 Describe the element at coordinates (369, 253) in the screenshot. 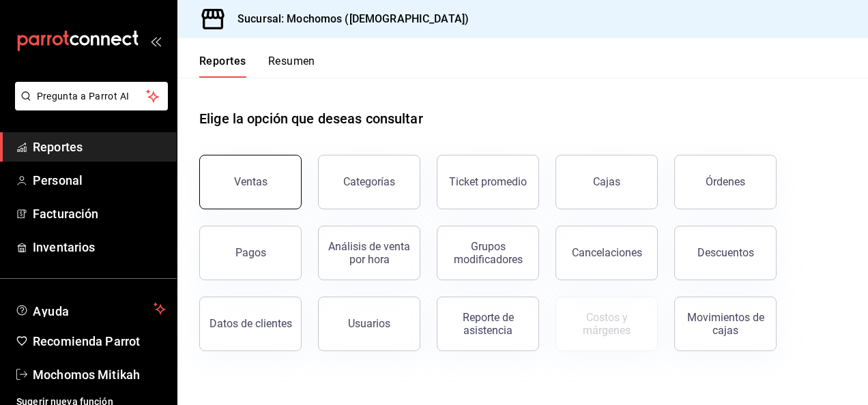

I see `button: Análisis de venta por hora` at that location.